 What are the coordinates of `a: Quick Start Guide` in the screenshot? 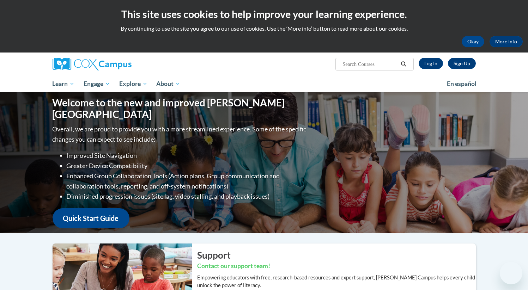 It's located at (91, 218).